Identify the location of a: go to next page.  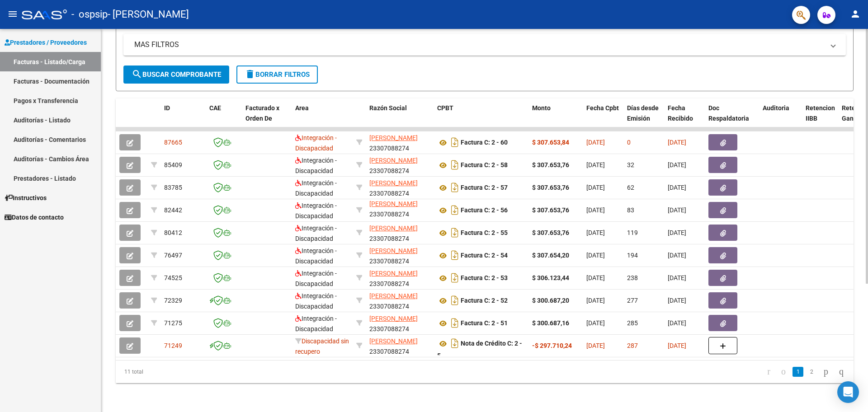
(826, 372).